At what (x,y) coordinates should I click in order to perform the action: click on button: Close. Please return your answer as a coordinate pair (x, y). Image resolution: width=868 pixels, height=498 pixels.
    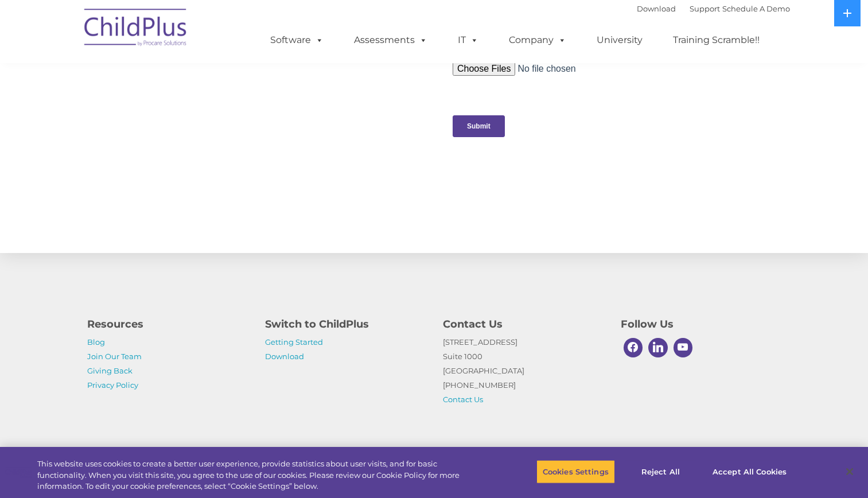
    Looking at the image, I should click on (850, 472).